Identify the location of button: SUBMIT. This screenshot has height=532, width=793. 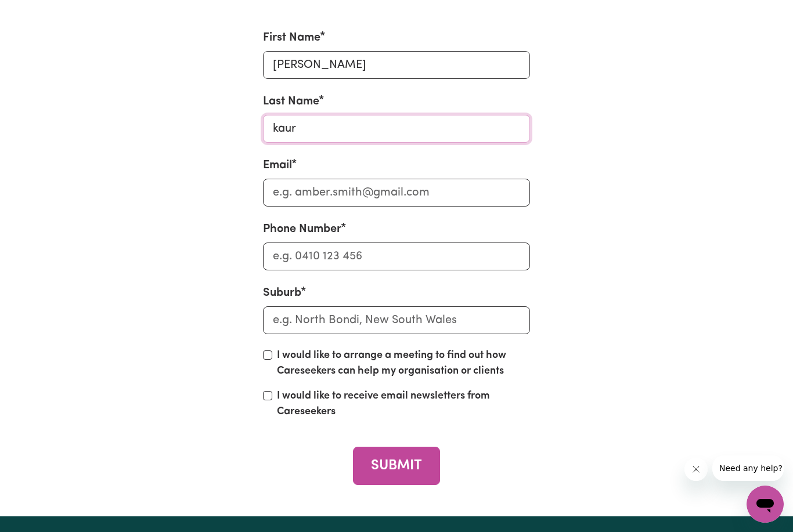
(396, 466).